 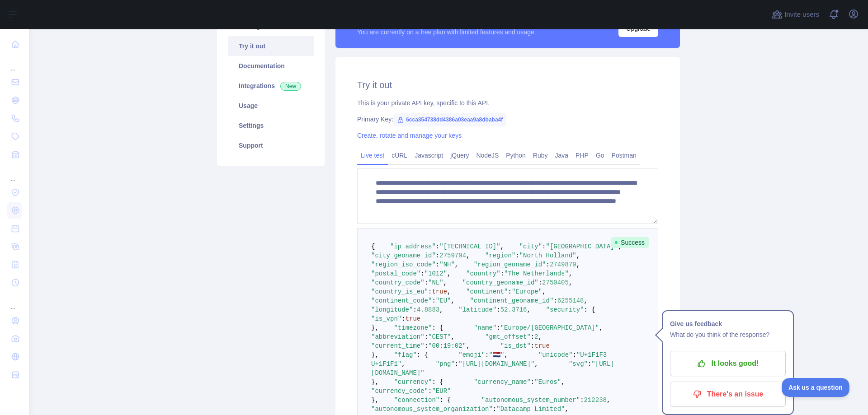 I want to click on p: There's an issue, so click(x=728, y=395).